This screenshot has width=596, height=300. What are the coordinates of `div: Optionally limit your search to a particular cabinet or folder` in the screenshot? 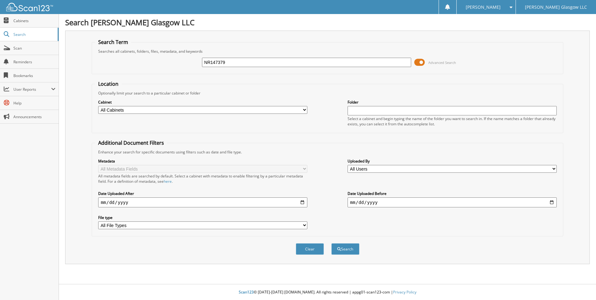 It's located at (327, 93).